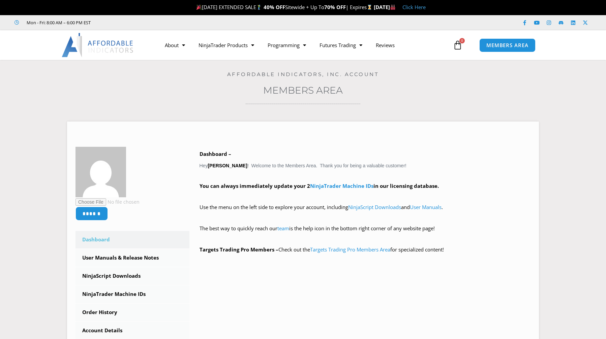 Image resolution: width=606 pixels, height=339 pixels. What do you see at coordinates (414, 7) in the screenshot?
I see `a: Click Here` at bounding box center [414, 7].